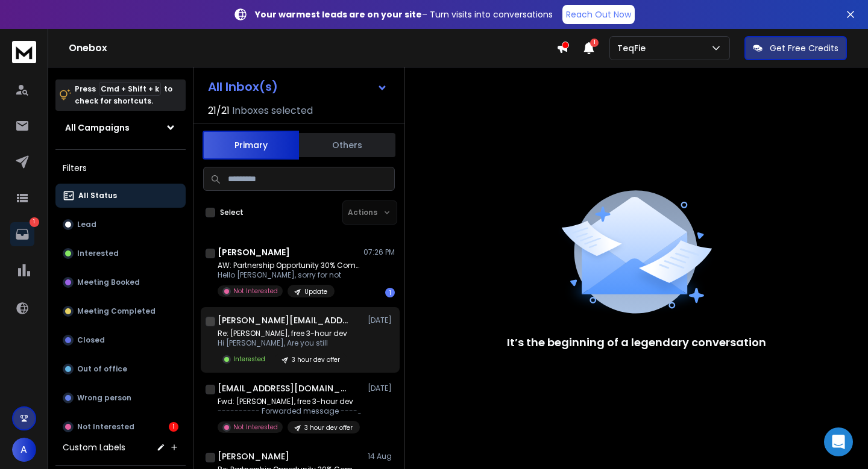 The height and width of the screenshot is (469, 868). Describe the element at coordinates (121, 369) in the screenshot. I see `button: Out of office` at that location.